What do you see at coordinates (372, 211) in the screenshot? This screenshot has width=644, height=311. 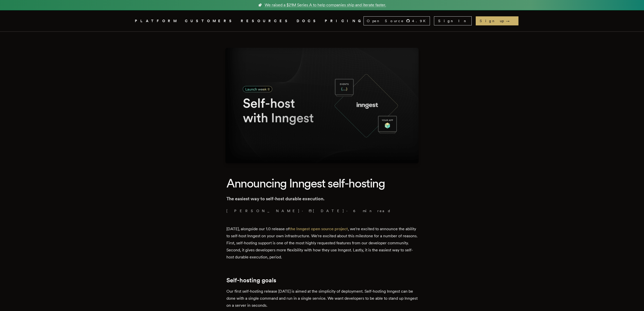 I see `span: 6 min read` at bounding box center [372, 211].